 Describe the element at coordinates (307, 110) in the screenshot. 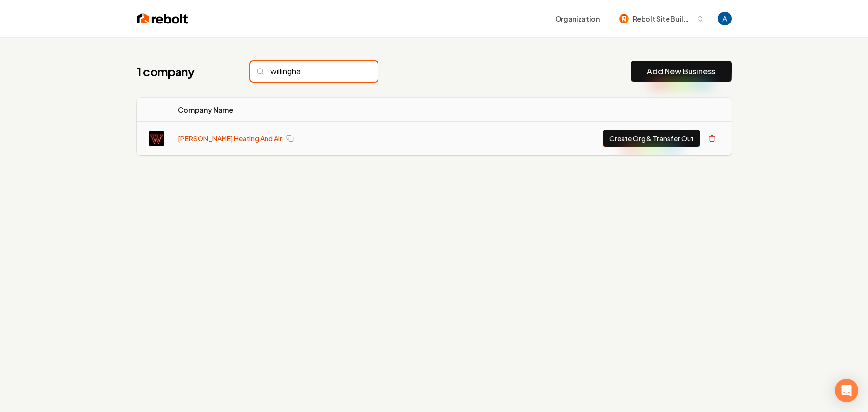

I see `th: Company Name` at that location.